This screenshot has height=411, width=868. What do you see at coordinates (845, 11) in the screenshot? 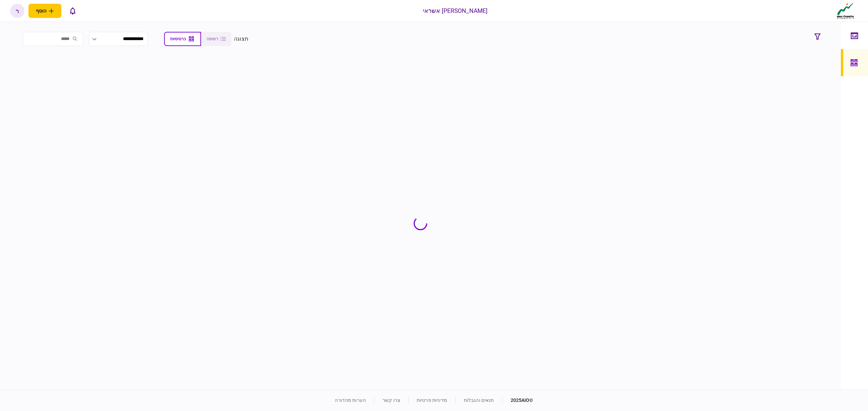
I see `img: client company logo` at bounding box center [845, 11].